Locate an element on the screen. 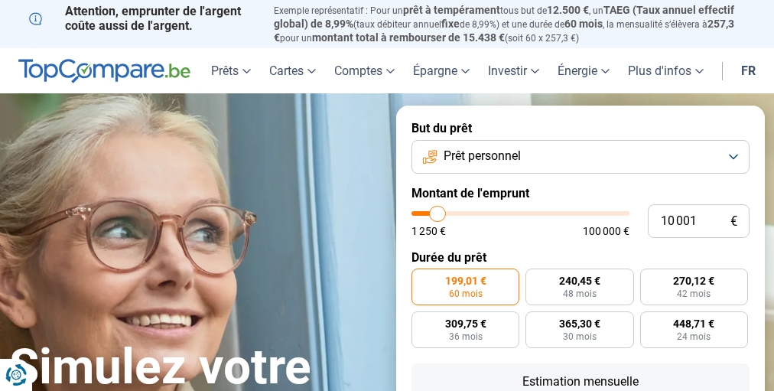  span: 448,71 € is located at coordinates (694, 323).